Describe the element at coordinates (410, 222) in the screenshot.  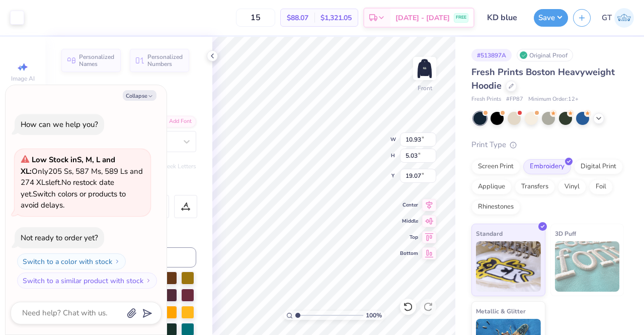
I see `span: Middle` at that location.